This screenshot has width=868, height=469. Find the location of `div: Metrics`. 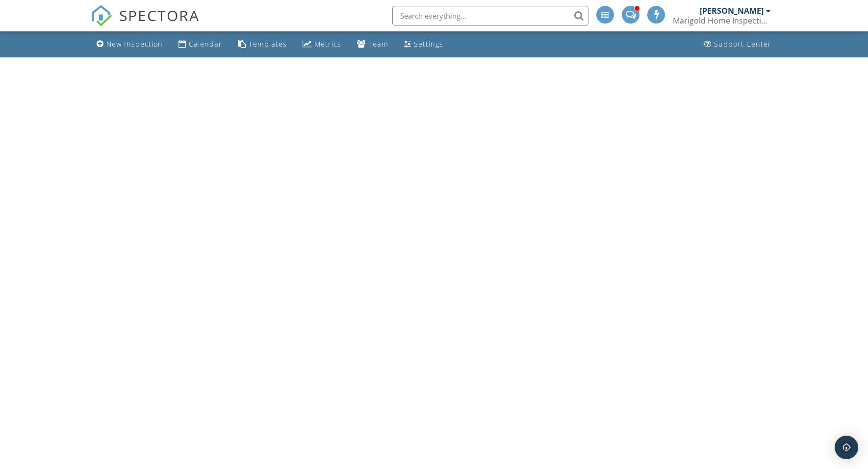

div: Metrics is located at coordinates (327, 44).